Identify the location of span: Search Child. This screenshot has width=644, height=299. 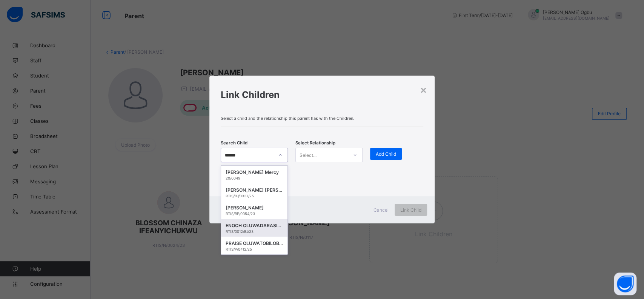
(234, 143).